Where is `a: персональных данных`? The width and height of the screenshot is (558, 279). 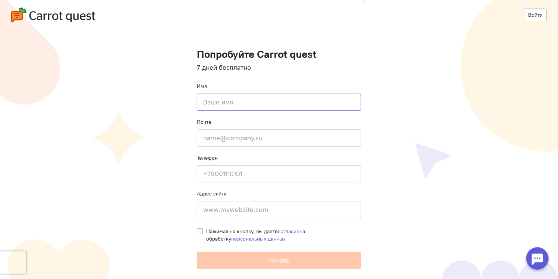 a: персональных данных is located at coordinates (258, 239).